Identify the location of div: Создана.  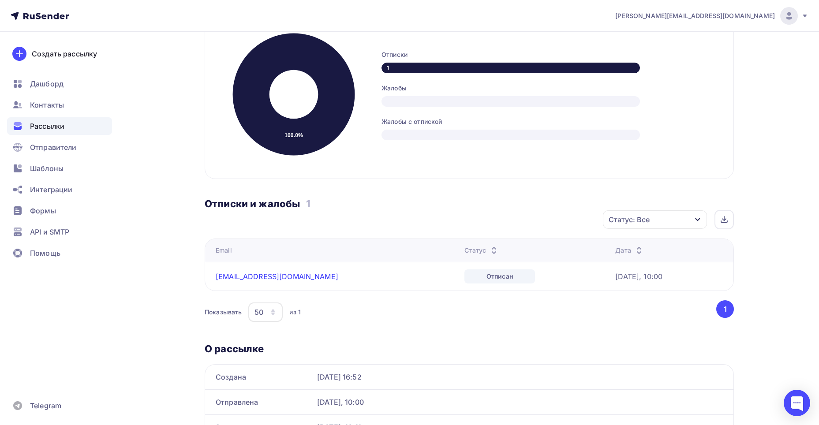
(263, 377).